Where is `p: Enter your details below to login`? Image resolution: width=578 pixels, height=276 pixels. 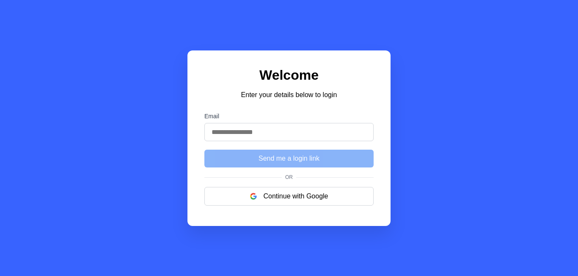 p: Enter your details below to login is located at coordinates (289, 95).